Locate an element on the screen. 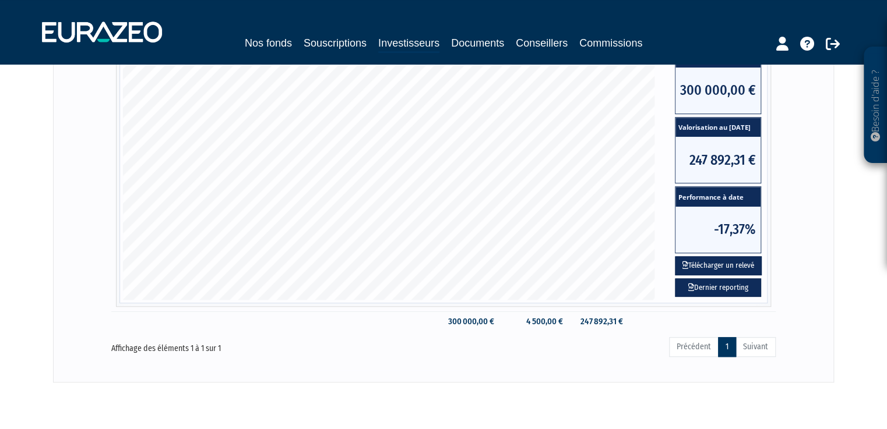 The width and height of the screenshot is (887, 429). span: 247 892,31 € is located at coordinates (718, 160).